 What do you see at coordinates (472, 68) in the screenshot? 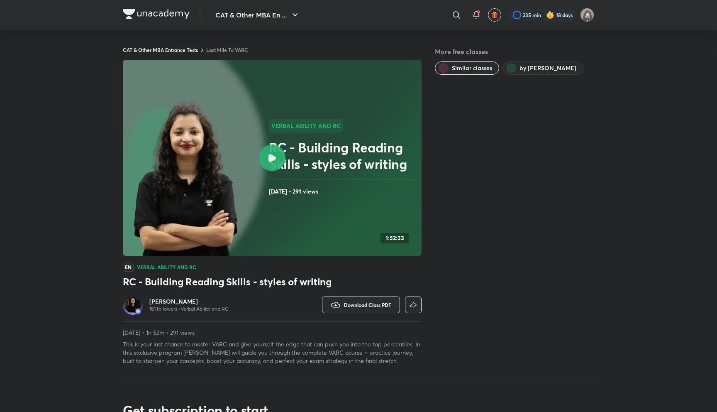
I see `span: Similar classes` at bounding box center [472, 68].